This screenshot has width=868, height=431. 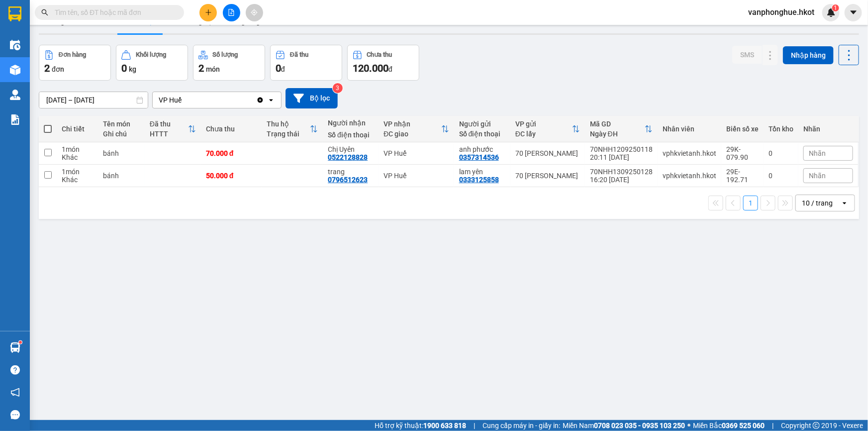 I want to click on button: 1, so click(x=750, y=203).